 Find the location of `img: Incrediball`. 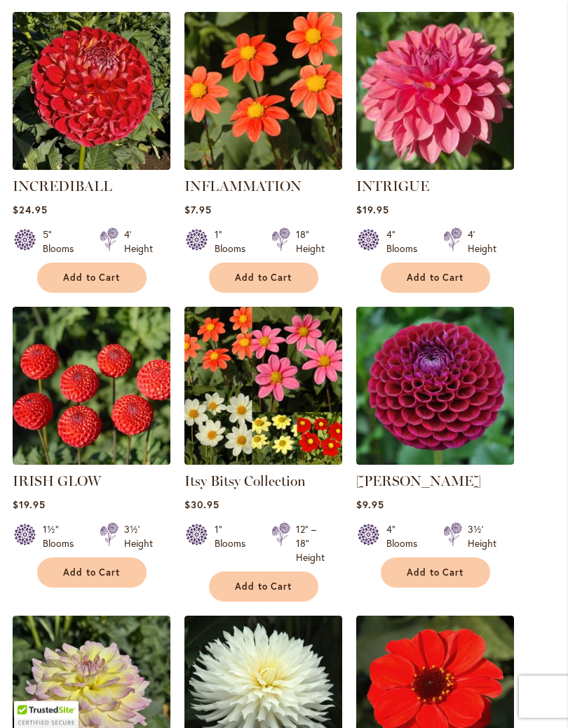

img: Incrediball is located at coordinates (92, 92).